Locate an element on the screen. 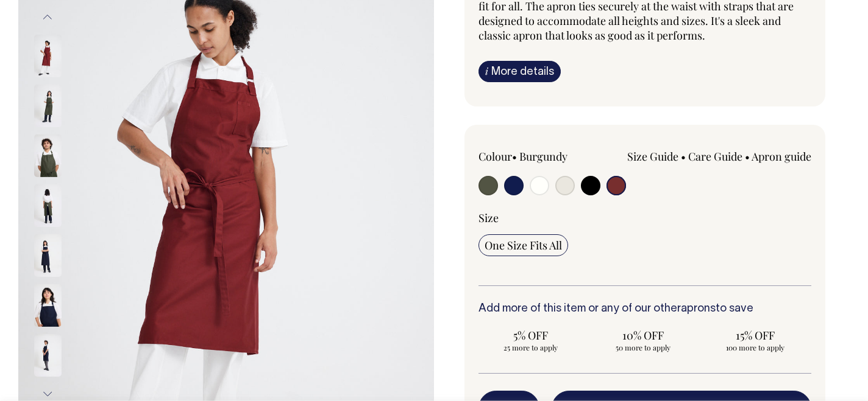 The width and height of the screenshot is (868, 401). span: i is located at coordinates (486, 71).